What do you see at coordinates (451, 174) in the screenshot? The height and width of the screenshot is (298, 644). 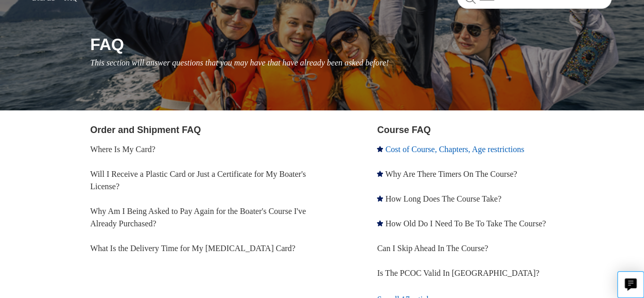 I see `a: Why Are There Timers On The Course?` at bounding box center [451, 174].